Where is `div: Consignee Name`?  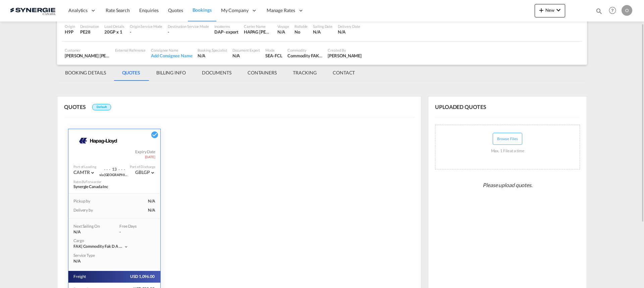
div: Consignee Name is located at coordinates (171, 50).